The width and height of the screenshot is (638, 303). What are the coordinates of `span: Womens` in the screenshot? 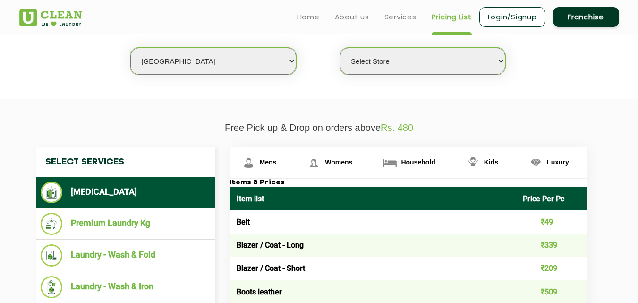 It's located at (339, 162).